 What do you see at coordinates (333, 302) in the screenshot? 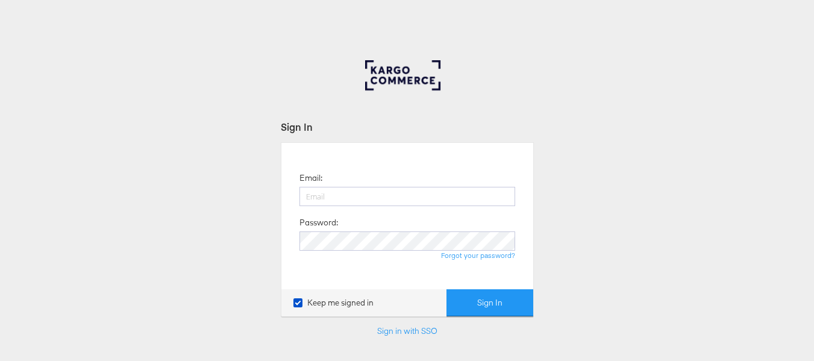
I see `label: Keep me signed in` at bounding box center [333, 302].